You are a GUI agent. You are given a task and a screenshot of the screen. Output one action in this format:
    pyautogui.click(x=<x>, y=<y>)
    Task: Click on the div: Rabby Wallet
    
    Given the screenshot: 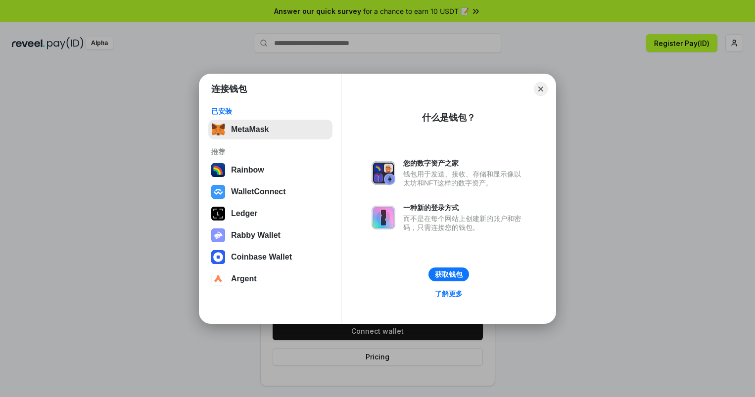 What is the action you would take?
    pyautogui.click(x=256, y=235)
    